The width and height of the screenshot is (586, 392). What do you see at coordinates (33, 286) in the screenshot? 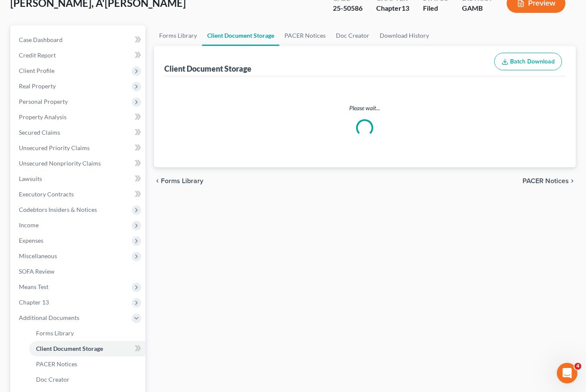
I see `span: Means Test` at bounding box center [33, 286].